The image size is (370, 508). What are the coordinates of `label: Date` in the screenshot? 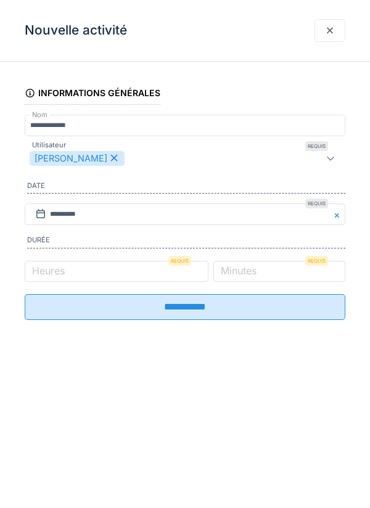 It's located at (186, 187).